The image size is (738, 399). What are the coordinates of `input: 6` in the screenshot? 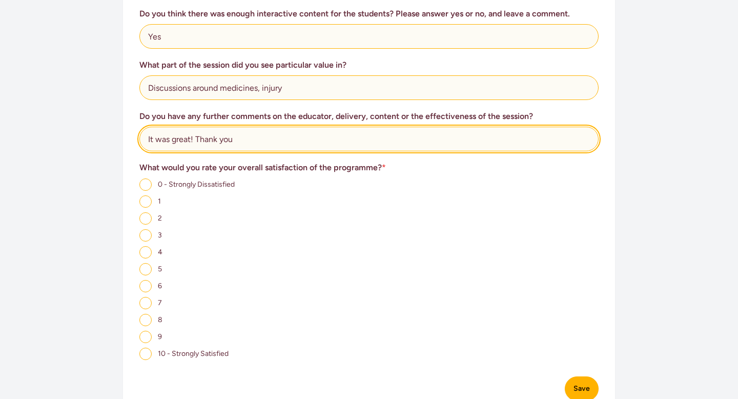 It's located at (146, 286).